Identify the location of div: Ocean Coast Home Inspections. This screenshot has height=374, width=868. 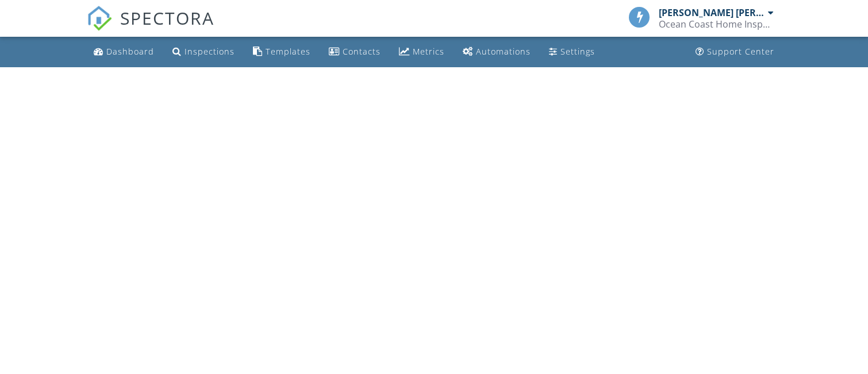
(716, 24).